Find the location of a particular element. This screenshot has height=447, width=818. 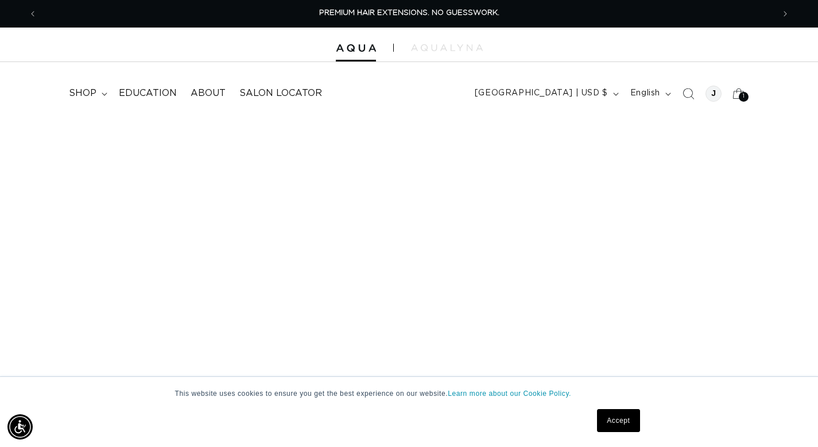

button: English is located at coordinates (650, 94).